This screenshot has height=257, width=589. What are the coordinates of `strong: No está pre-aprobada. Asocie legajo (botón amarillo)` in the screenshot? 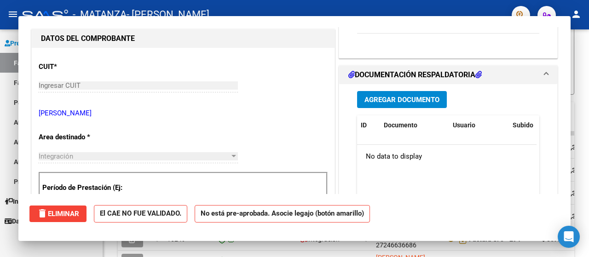 It's located at (282, 214).